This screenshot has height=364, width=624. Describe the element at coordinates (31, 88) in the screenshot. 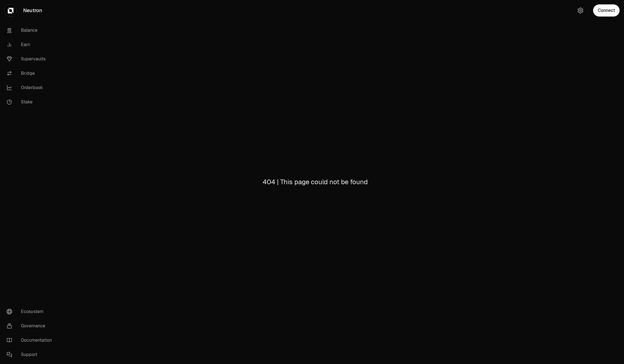

I see `a: Orderbook` at that location.